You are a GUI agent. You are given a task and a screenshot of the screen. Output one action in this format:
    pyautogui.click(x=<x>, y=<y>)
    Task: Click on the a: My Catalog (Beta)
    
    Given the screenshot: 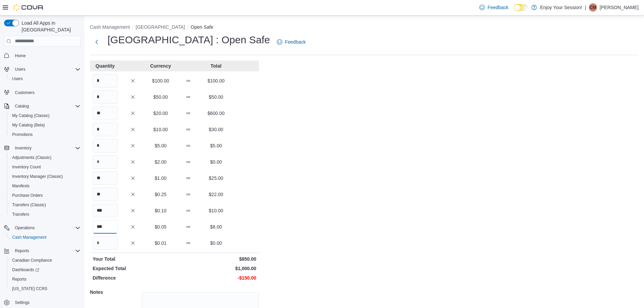 What is the action you would take?
    pyautogui.click(x=28, y=125)
    